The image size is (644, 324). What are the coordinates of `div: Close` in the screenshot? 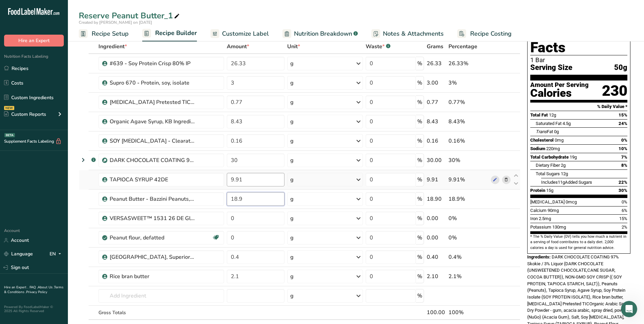 It's located at (125, 9).